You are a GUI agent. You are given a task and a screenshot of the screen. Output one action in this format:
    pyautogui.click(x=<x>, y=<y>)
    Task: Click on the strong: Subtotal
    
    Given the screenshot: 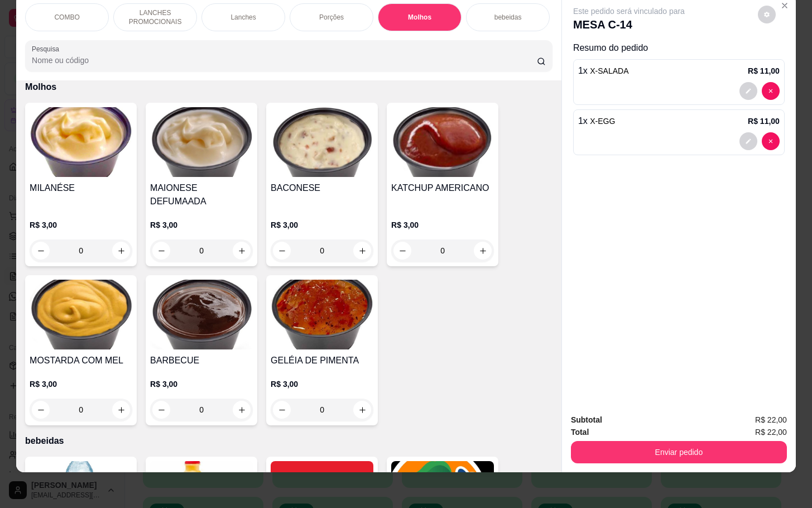 What is the action you would take?
    pyautogui.click(x=586, y=419)
    